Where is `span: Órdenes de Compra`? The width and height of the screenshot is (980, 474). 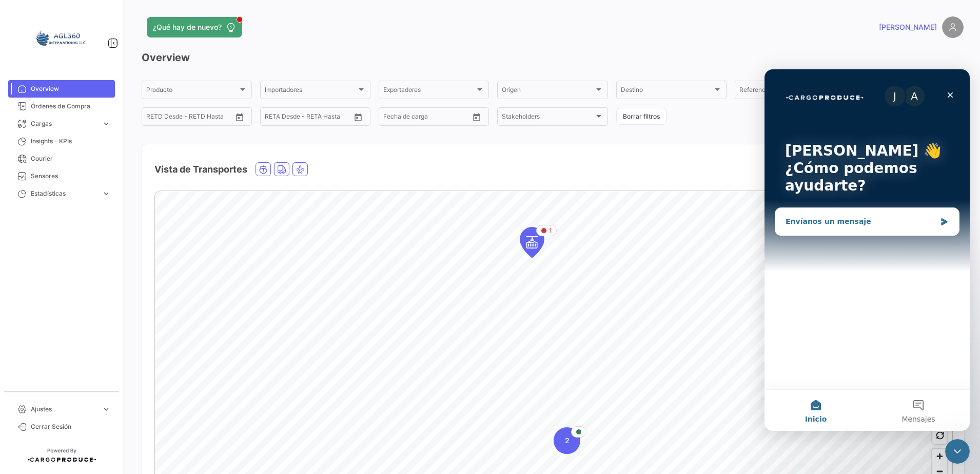
span: Órdenes de Compra is located at coordinates (71, 107).